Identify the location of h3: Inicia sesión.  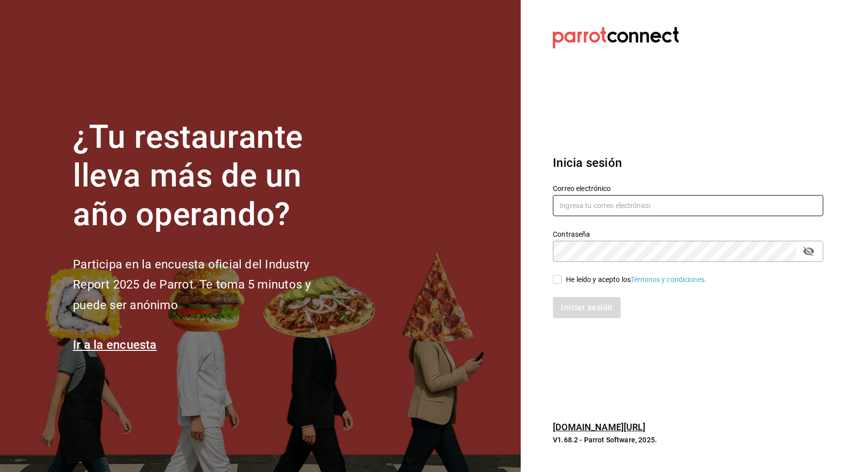
(689, 163).